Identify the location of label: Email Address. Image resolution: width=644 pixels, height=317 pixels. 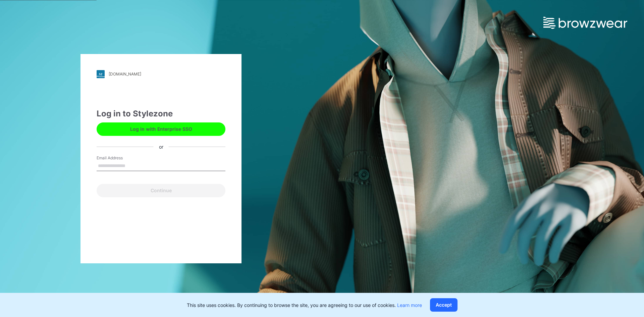
(120, 158).